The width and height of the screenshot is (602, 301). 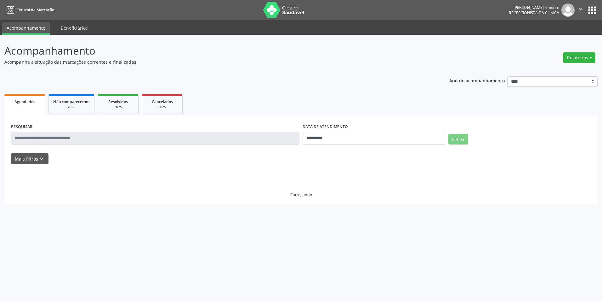 What do you see at coordinates (25, 101) in the screenshot?
I see `span: Agendados` at bounding box center [25, 101].